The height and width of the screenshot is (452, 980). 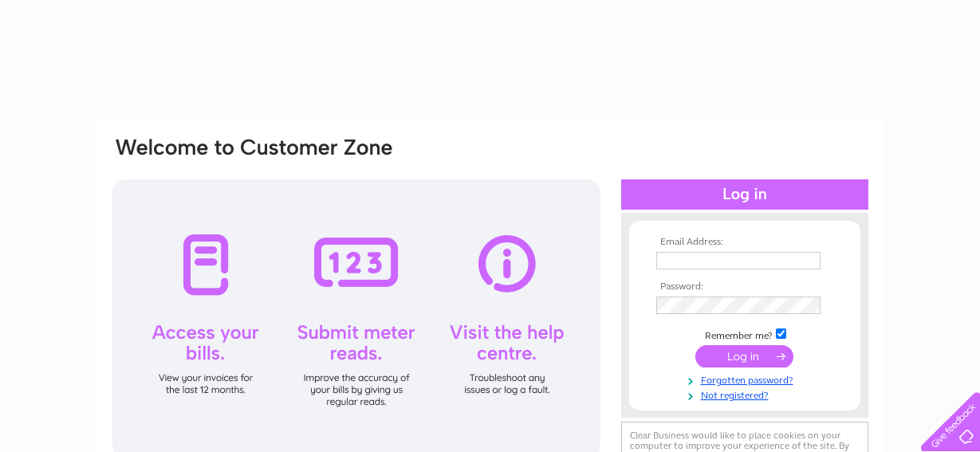 I want to click on a: Not registered?, so click(x=746, y=394).